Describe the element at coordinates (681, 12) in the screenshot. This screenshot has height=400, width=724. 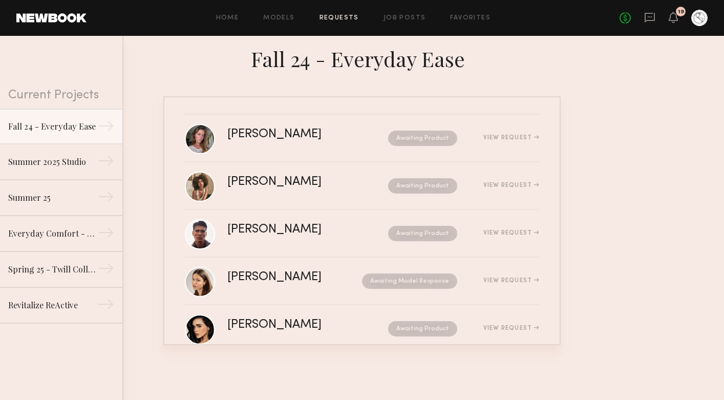
I see `div: 19` at that location.